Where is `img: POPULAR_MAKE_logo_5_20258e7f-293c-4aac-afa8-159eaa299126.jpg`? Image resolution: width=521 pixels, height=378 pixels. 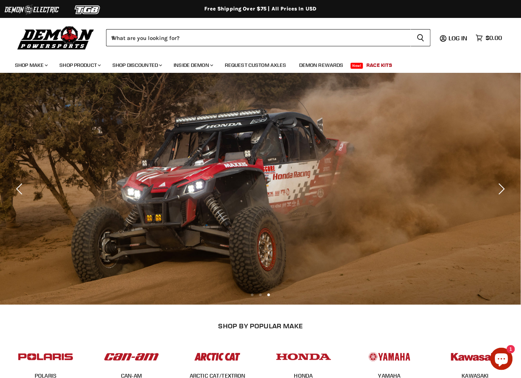 img: POPULAR_MAKE_logo_5_20258e7f-293c-4aac-afa8-159eaa299126.jpg is located at coordinates (389, 357).